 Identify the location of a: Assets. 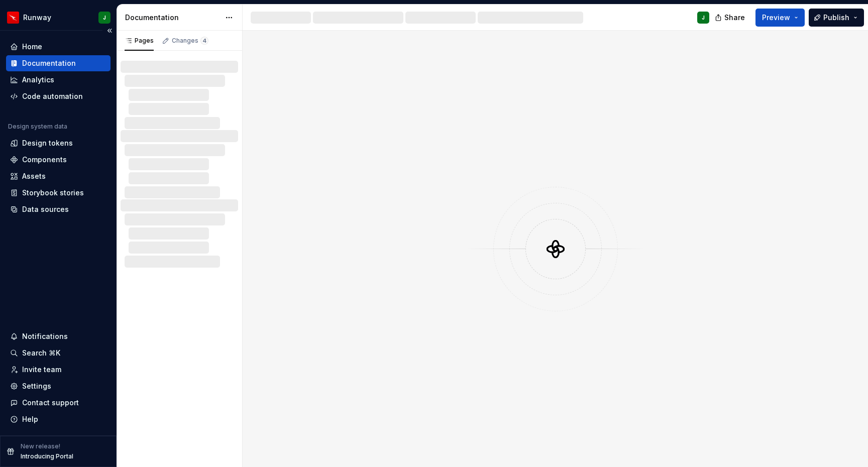
(58, 177).